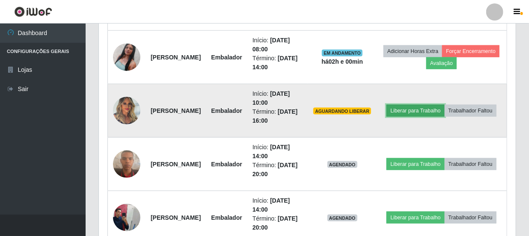 The width and height of the screenshot is (529, 236). What do you see at coordinates (471, 51) in the screenshot?
I see `button: Forçar Encerramento` at bounding box center [471, 51].